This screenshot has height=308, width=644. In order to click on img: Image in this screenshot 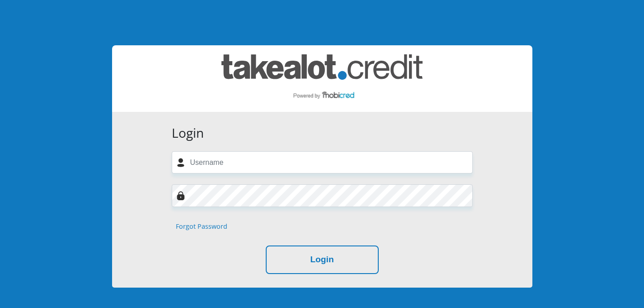, I will do `click(181, 196)`.